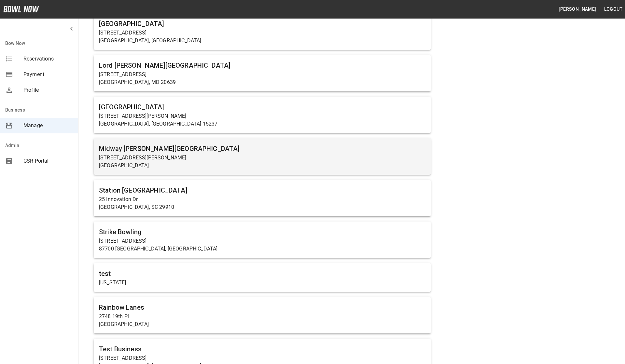 The width and height of the screenshot is (625, 364). Describe the element at coordinates (48, 90) in the screenshot. I see `span: Profile` at that location.